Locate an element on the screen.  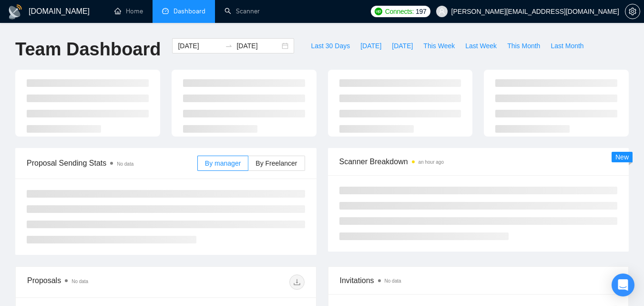
span: Scanner Breakdown is located at coordinates (478, 162).